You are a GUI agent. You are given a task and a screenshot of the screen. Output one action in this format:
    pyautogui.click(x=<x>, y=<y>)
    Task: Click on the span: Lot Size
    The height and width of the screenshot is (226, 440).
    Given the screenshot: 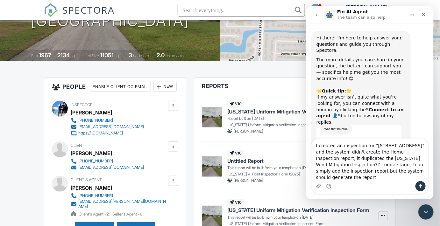 What is the action you would take?
    pyautogui.click(x=93, y=56)
    